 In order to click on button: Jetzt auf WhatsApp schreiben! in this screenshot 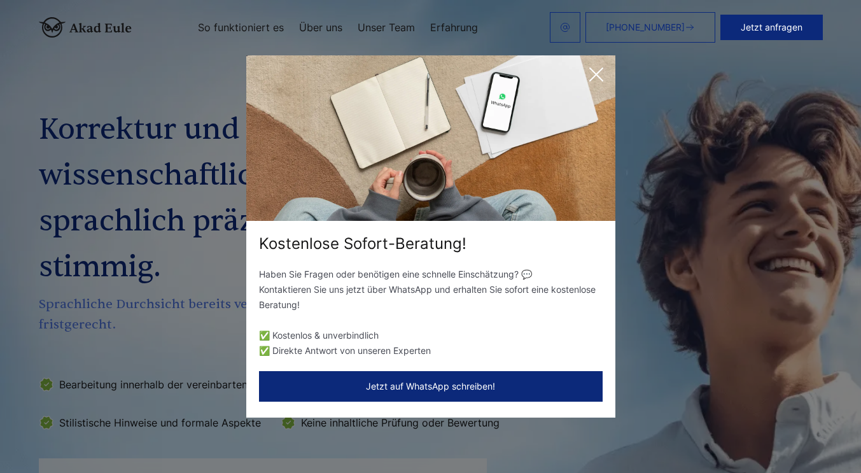, I will do `click(431, 386)`.